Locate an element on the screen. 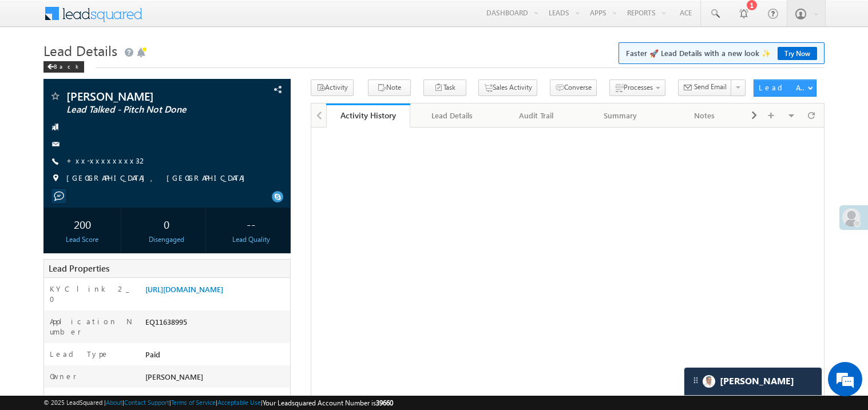 This screenshot has width=868, height=410. button: Processes is located at coordinates (638, 88).